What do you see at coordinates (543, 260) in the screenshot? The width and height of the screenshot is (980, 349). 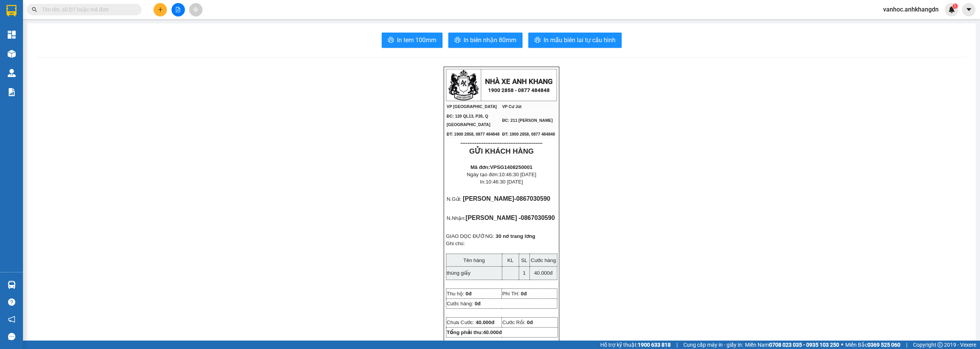 I see `span: Cước hàng` at bounding box center [543, 260].